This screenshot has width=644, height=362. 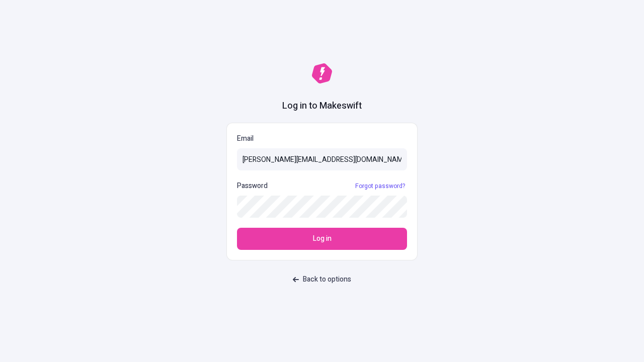 I want to click on h1: Log in to Makeswift, so click(x=322, y=106).